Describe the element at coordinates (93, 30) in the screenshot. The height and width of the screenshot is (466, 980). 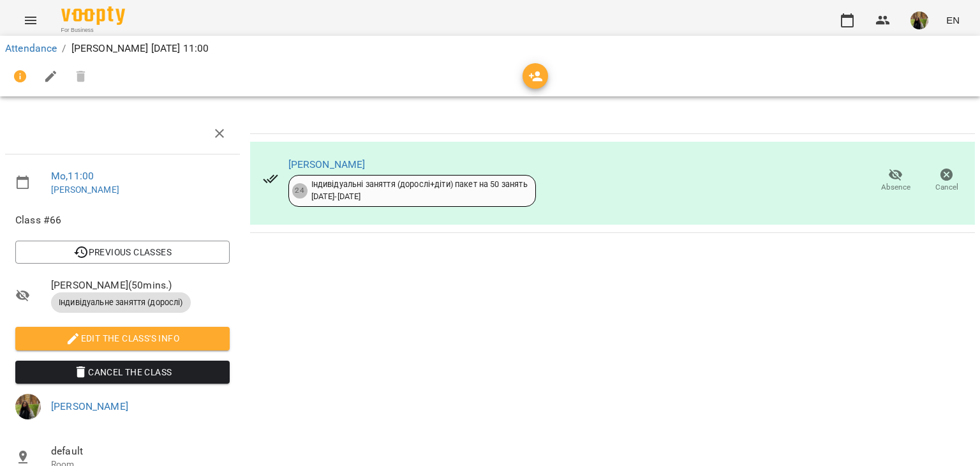
I see `span: For Business` at that location.